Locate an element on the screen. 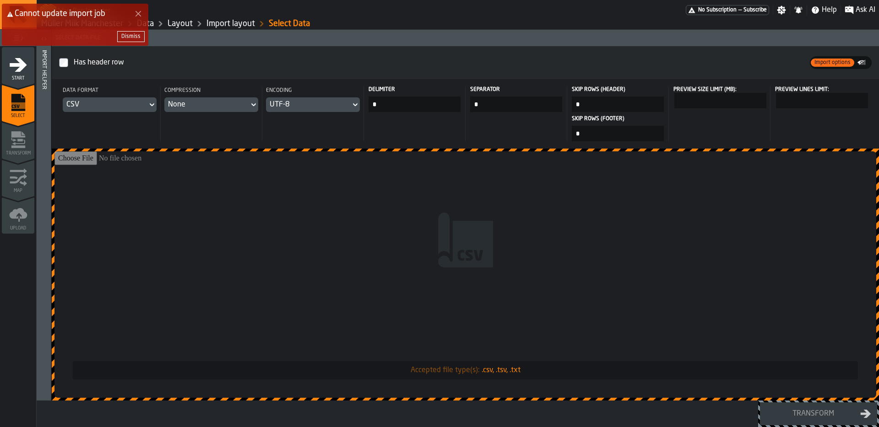 The image size is (879, 427). li: menu Upload is located at coordinates (18, 216).